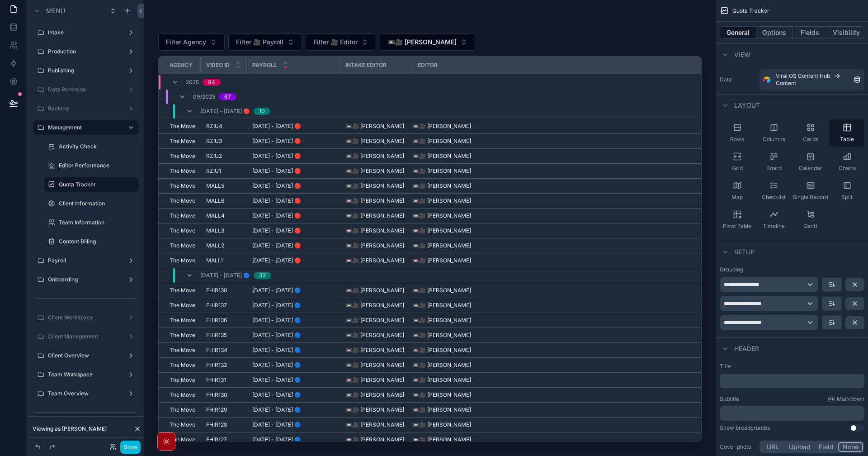 The width and height of the screenshot is (868, 456). What do you see at coordinates (84, 374) in the screenshot?
I see `label: Team Workspace` at bounding box center [84, 374].